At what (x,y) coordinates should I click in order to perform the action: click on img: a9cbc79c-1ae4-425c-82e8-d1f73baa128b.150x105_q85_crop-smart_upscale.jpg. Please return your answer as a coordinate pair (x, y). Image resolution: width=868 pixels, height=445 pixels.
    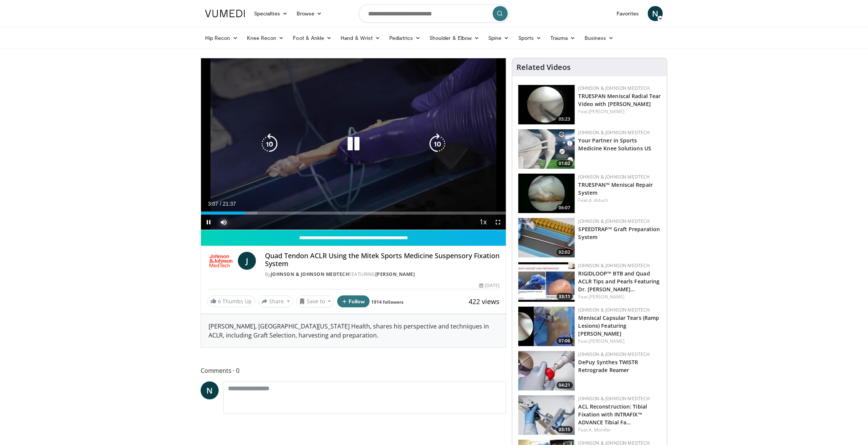
    Looking at the image, I should click on (547, 105).